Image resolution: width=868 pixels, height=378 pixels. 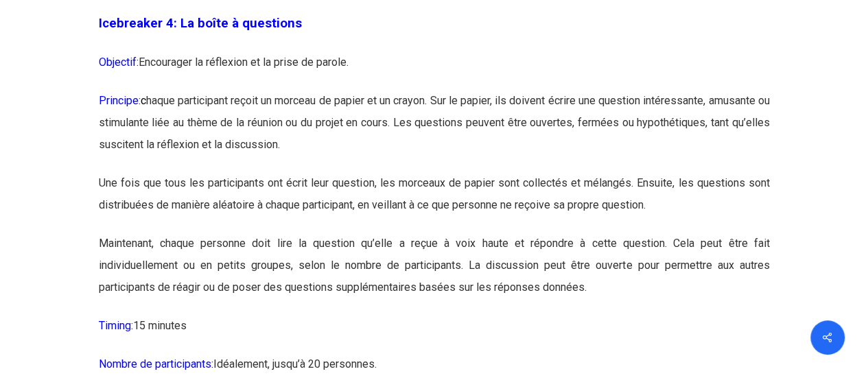 I want to click on span: Timing:, so click(x=116, y=326).